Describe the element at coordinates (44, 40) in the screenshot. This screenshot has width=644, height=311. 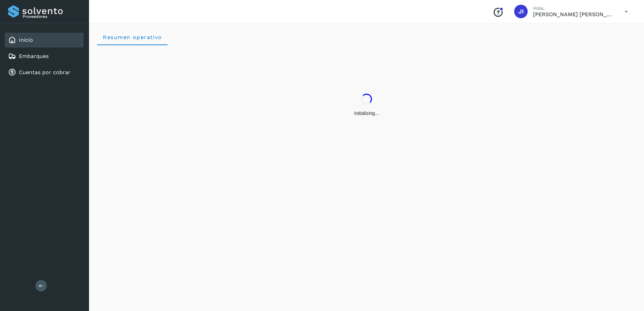
I see `div: Inicio` at that location.